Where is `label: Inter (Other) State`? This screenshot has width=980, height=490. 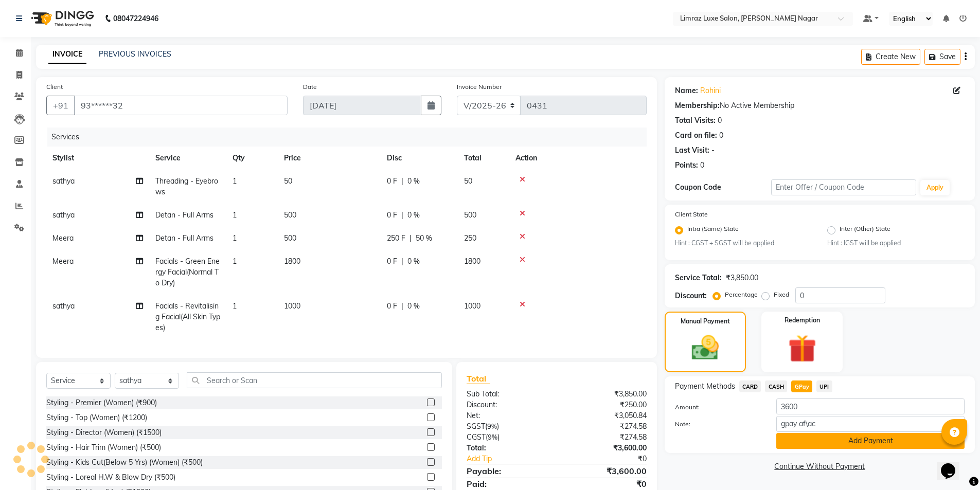
label: Inter (Other) State is located at coordinates (865, 230).